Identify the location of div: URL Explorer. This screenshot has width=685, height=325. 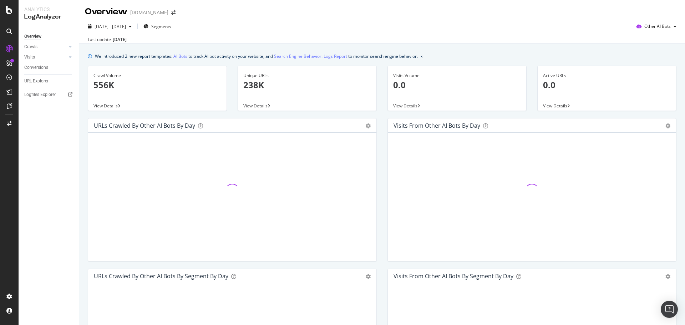
(36, 81).